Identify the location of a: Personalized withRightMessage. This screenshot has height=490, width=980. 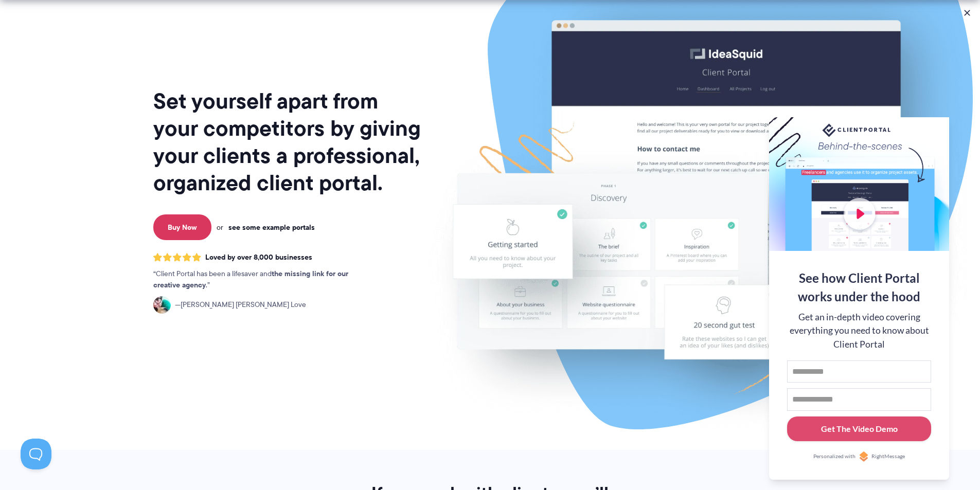
(859, 456).